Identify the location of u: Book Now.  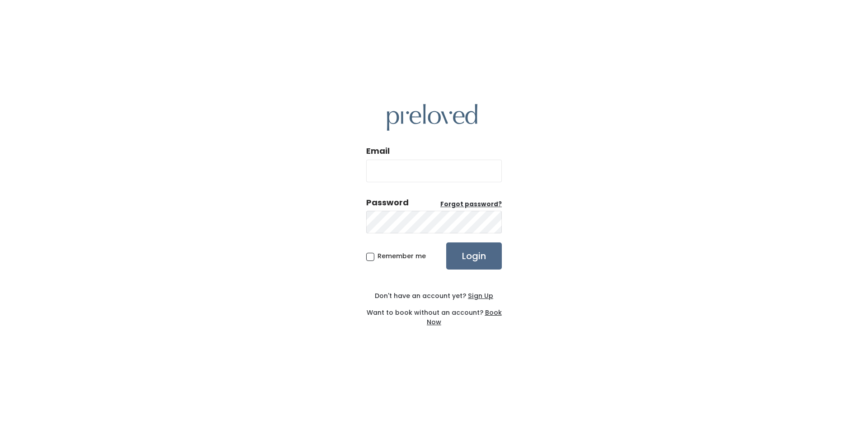
(464, 317).